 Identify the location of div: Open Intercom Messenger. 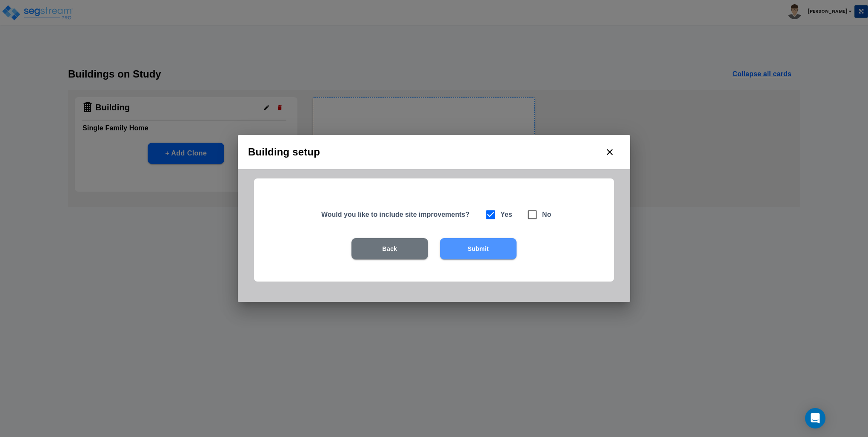
(815, 418).